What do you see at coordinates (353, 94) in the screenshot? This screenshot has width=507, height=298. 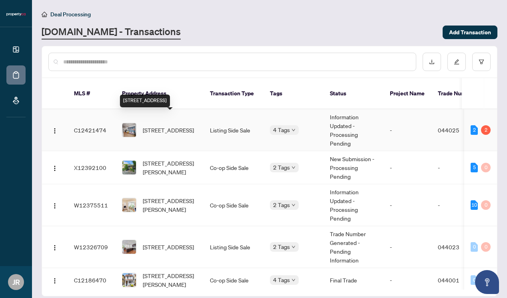 I see `th: Status` at bounding box center [353, 94].